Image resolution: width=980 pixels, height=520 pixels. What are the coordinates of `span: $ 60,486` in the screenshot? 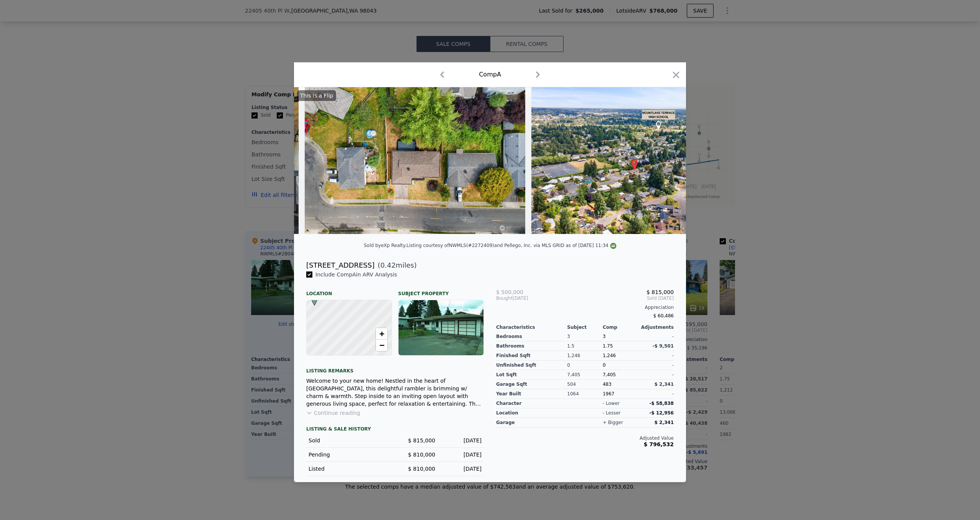 It's located at (663, 316).